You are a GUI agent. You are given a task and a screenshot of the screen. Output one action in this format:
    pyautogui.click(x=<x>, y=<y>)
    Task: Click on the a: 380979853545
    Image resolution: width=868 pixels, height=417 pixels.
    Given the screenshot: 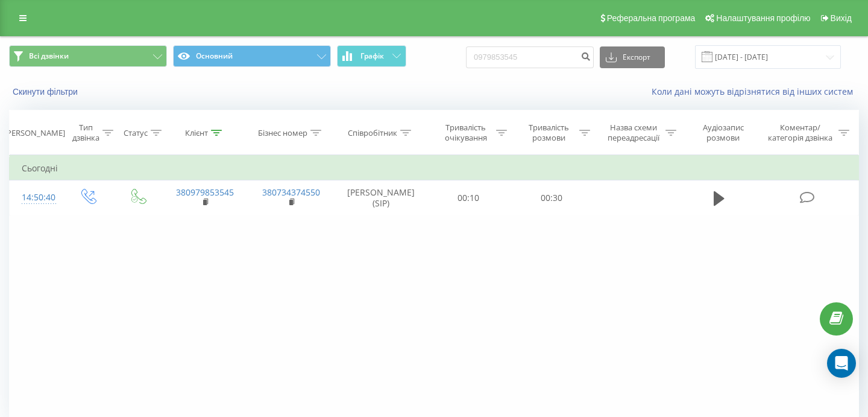 What is the action you would take?
    pyautogui.click(x=205, y=192)
    